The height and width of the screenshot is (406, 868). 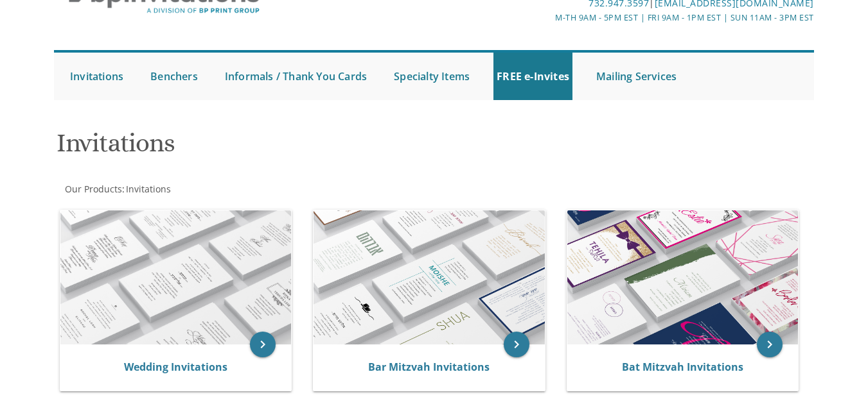 I want to click on img: Wedding Invitations, so click(x=176, y=278).